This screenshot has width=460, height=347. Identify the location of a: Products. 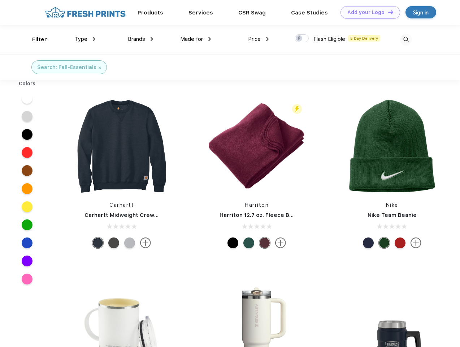
(150, 13).